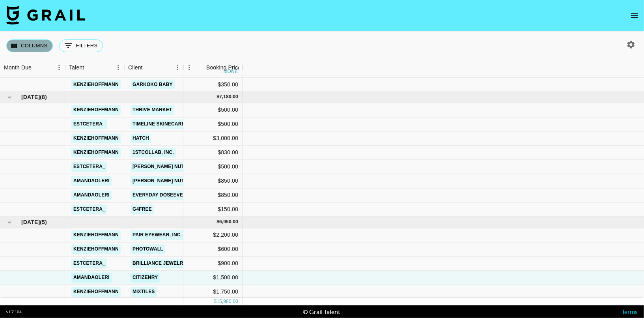 This screenshot has width=644, height=318. What do you see at coordinates (213, 236) in the screenshot?
I see `div: $2,200.00` at bounding box center [213, 236].